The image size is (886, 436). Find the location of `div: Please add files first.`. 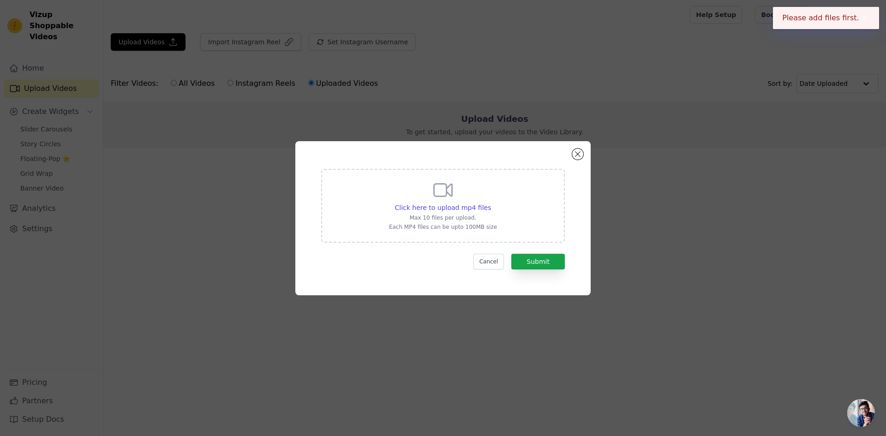

div: Please add files first. is located at coordinates (826, 18).